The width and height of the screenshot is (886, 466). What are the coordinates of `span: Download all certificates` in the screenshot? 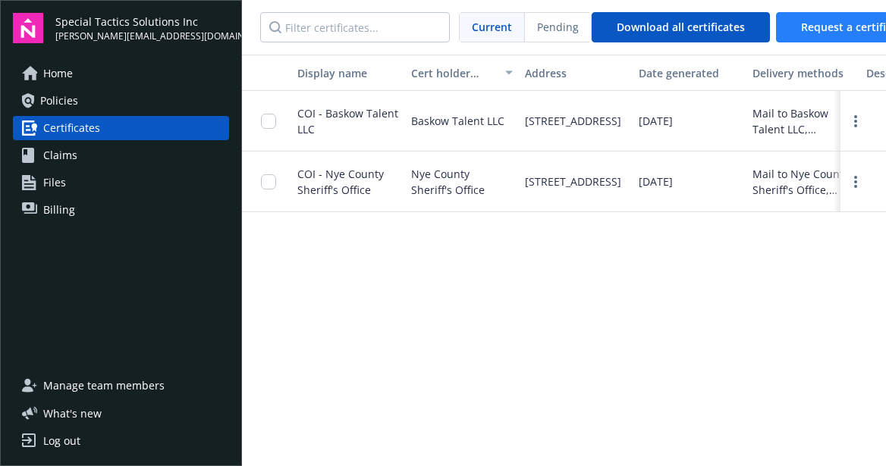 It's located at (680, 27).